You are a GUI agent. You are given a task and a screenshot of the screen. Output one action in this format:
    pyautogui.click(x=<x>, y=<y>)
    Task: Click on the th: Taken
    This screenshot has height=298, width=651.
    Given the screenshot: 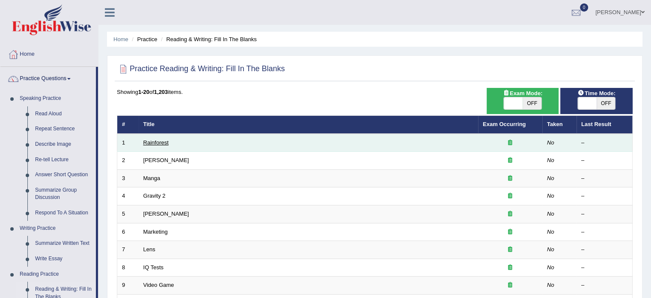 What is the action you would take?
    pyautogui.click(x=560, y=125)
    